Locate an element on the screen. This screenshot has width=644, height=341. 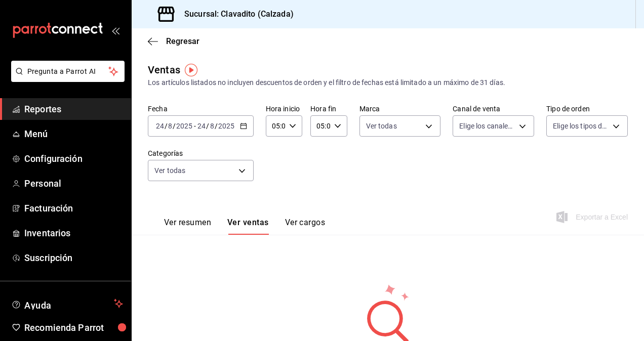
span: Facturación is located at coordinates (73, 208).